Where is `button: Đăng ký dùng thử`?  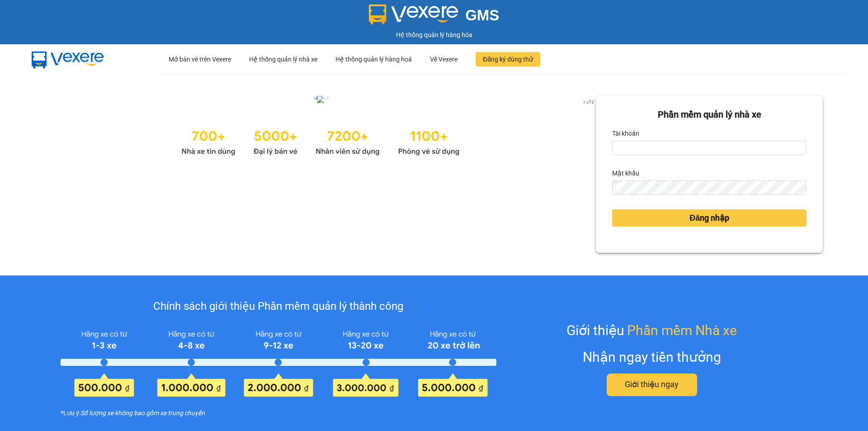
button: Đăng ký dùng thử is located at coordinates (508, 60).